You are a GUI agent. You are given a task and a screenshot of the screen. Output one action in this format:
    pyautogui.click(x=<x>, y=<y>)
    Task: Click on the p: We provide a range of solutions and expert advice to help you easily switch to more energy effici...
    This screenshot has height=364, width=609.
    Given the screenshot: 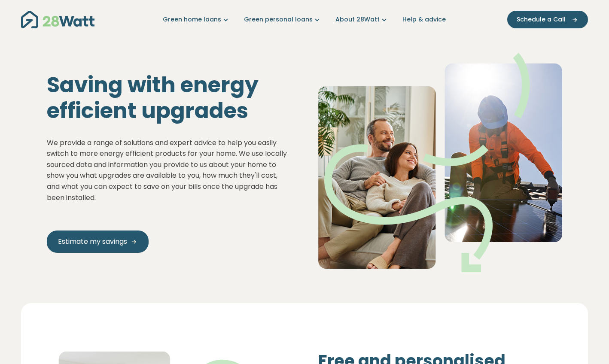 What is the action you would take?
    pyautogui.click(x=168, y=170)
    